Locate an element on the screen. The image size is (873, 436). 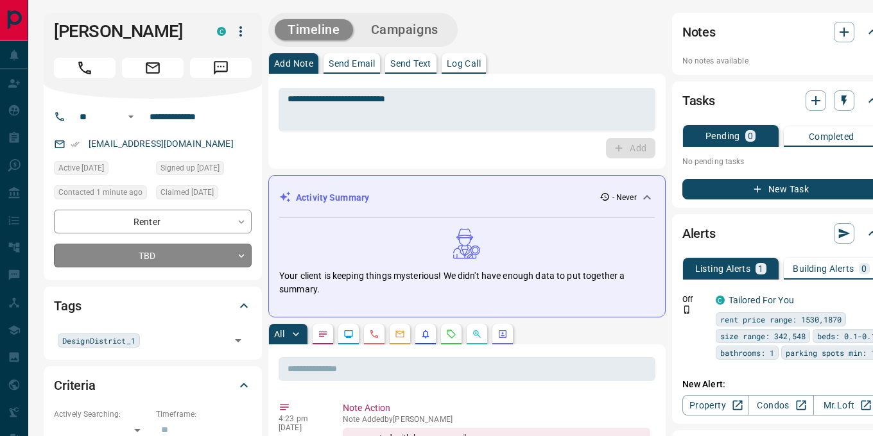
a: Condos is located at coordinates (780, 406).